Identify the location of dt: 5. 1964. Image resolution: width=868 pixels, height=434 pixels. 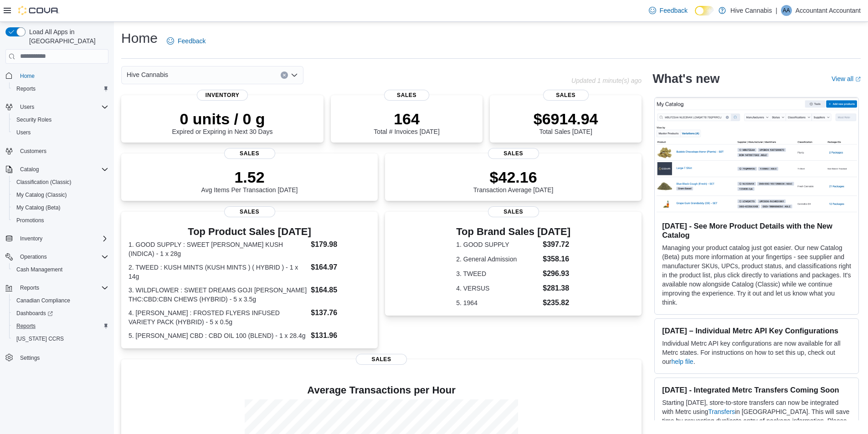
(497, 303).